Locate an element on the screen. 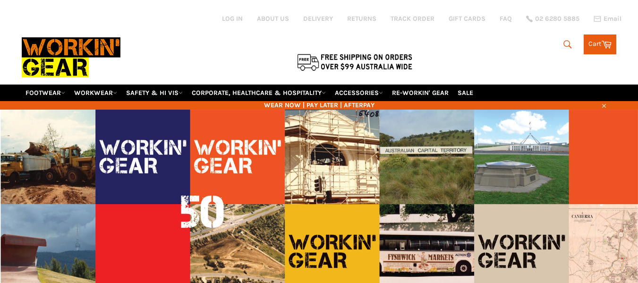  a: SAFETY & HI VIS is located at coordinates (154, 93).